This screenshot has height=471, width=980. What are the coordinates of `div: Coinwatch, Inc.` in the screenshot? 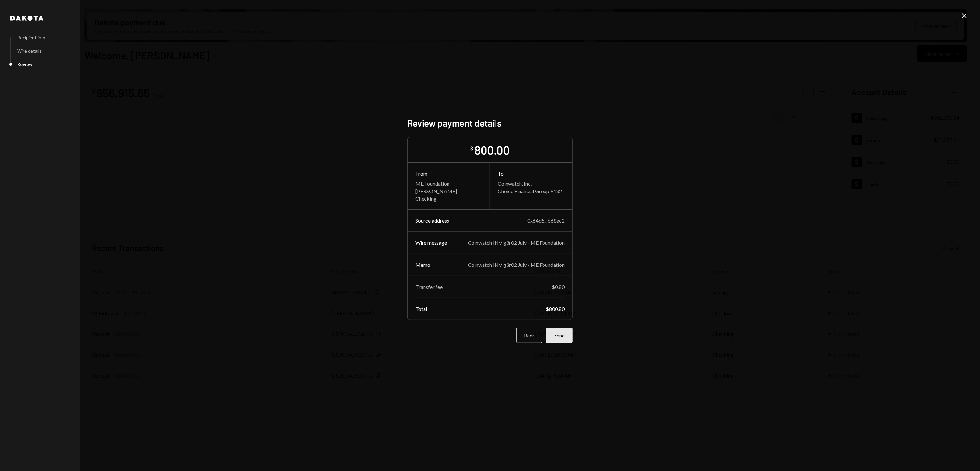 It's located at (531, 183).